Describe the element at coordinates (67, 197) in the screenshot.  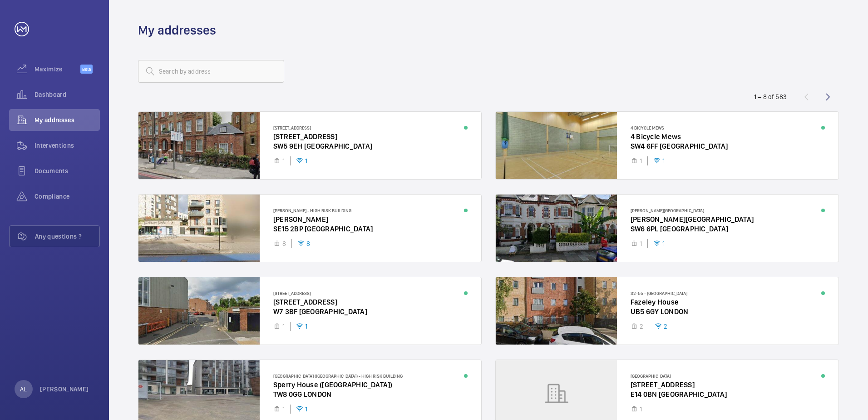
I see `span: Compliance` at that location.